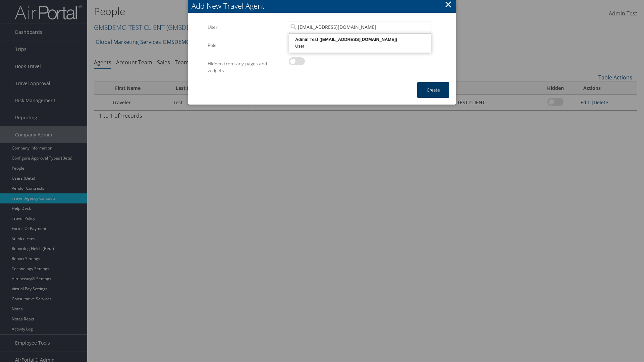  Describe the element at coordinates (245, 45) in the screenshot. I see `label: Role` at that location.